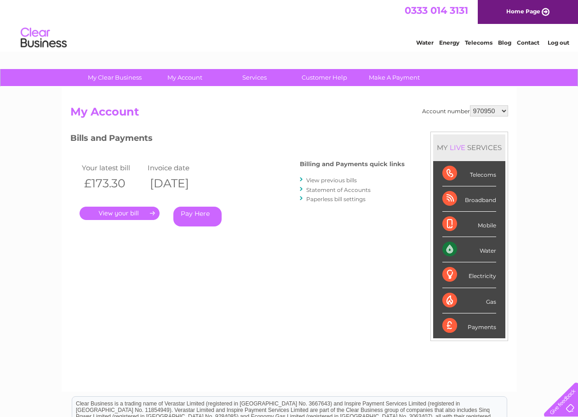 The height and width of the screenshot is (417, 578). I want to click on div: Water, so click(469, 249).